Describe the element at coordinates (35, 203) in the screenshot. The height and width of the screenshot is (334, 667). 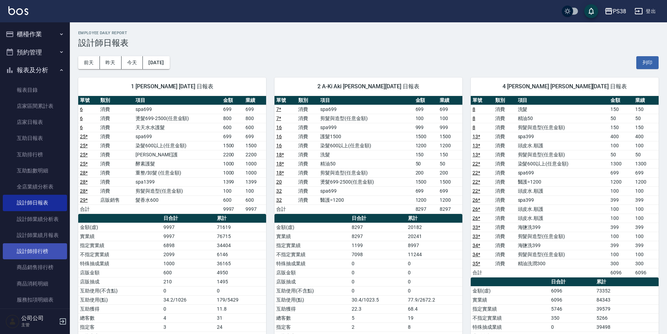
I see `a: 設計師日報表` at that location.